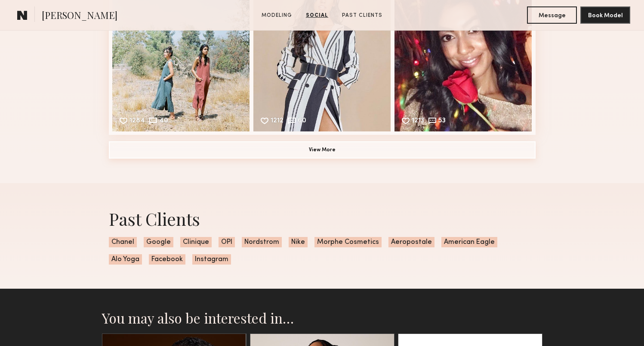 Image resolution: width=644 pixels, height=346 pixels. Describe the element at coordinates (137, 121) in the screenshot. I see `div: 1284` at that location.